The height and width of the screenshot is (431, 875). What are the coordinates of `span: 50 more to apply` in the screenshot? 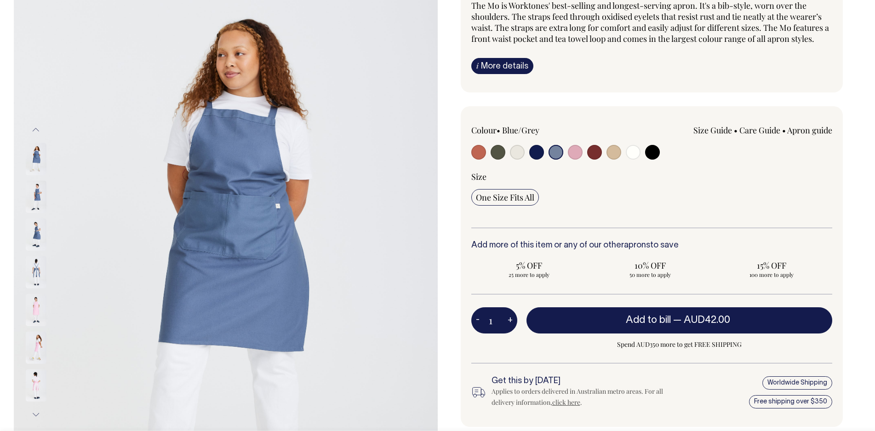 It's located at (650, 274).